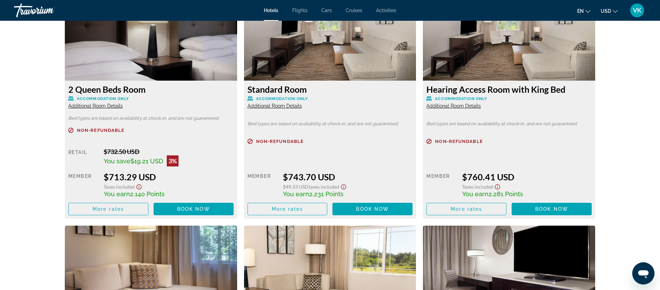 Image resolution: width=660 pixels, height=290 pixels. What do you see at coordinates (509, 89) in the screenshot?
I see `h3: Hearing Access Room with King Bed` at bounding box center [509, 89].